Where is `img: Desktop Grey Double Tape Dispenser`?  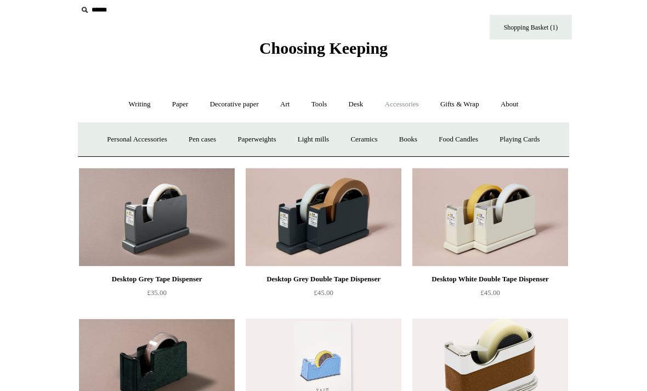 img: Desktop Grey Double Tape Dispenser is located at coordinates (323, 217).